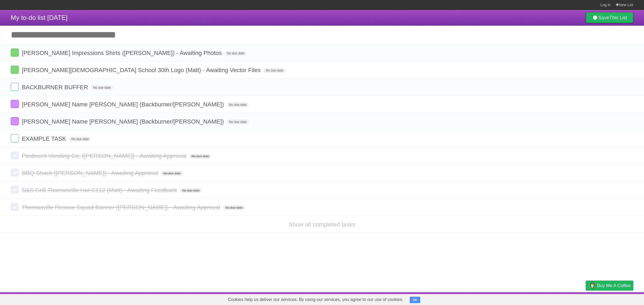  I want to click on a: SaveThis List, so click(609, 18).